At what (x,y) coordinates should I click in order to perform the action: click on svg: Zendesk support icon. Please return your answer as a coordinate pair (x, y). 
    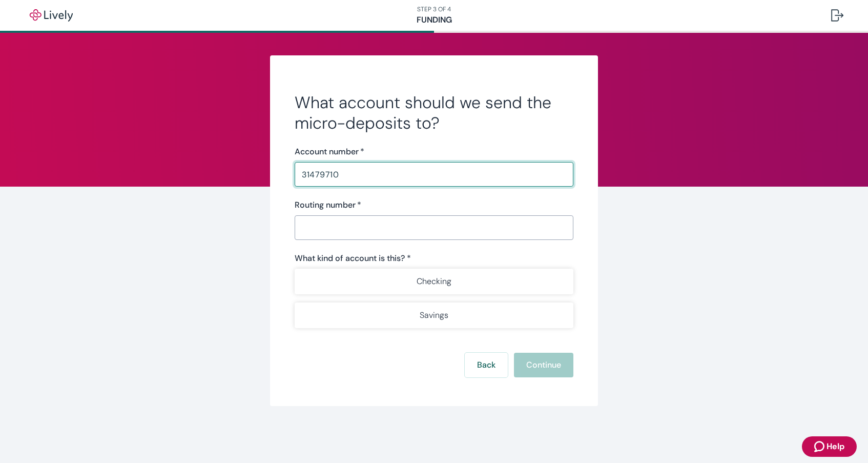
    Looking at the image, I should click on (821, 446).